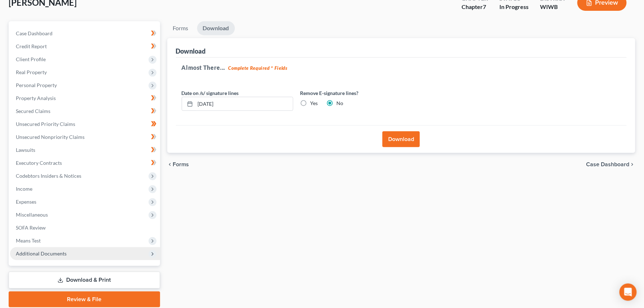 Image resolution: width=644 pixels, height=308 pixels. What do you see at coordinates (340, 103) in the screenshot?
I see `label: No` at bounding box center [340, 103].